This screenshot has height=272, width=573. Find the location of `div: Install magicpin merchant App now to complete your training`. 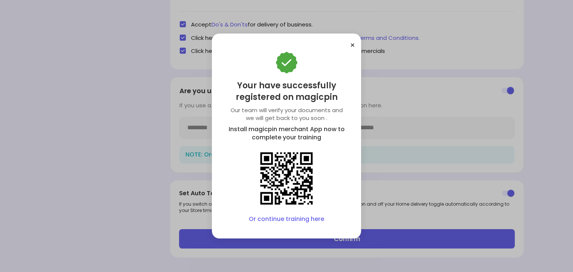

div: Install magicpin merchant App now to complete your training is located at coordinates (287, 134).